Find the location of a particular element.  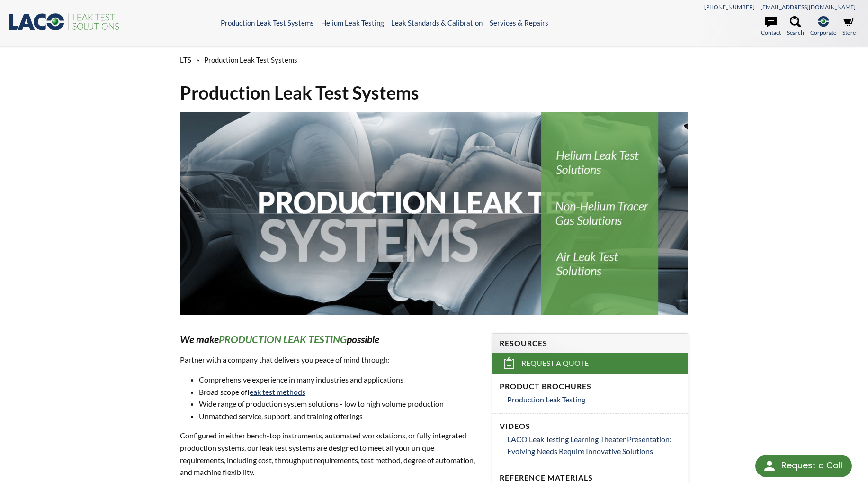

a: Production Leak Testing is located at coordinates (594, 399).